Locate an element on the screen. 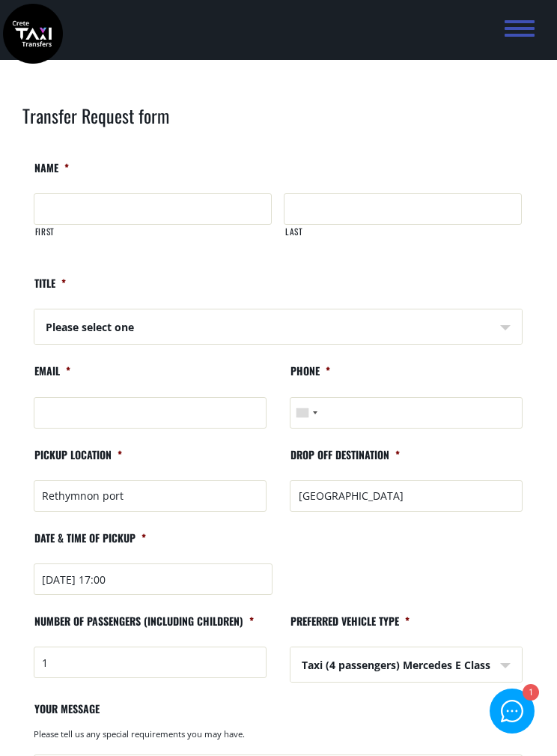 This screenshot has width=557, height=756. label: Phone is located at coordinates (310, 377).